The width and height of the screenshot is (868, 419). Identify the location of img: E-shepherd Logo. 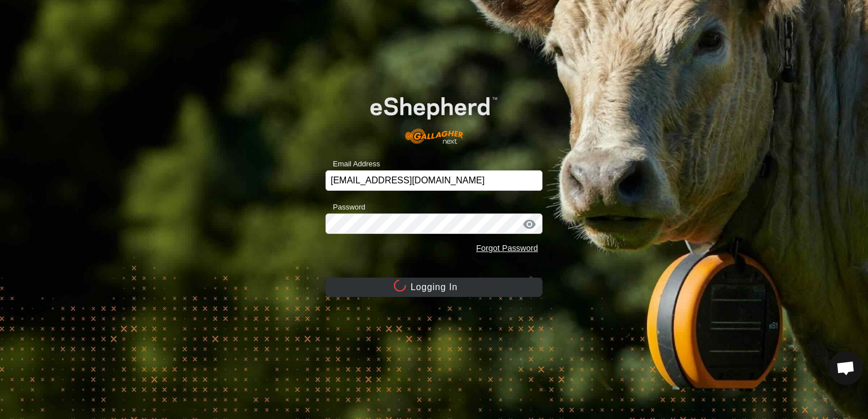
(434, 116).